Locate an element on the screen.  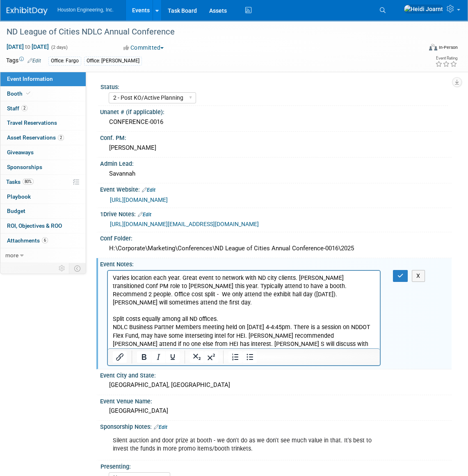
span: to is located at coordinates (27, 47).